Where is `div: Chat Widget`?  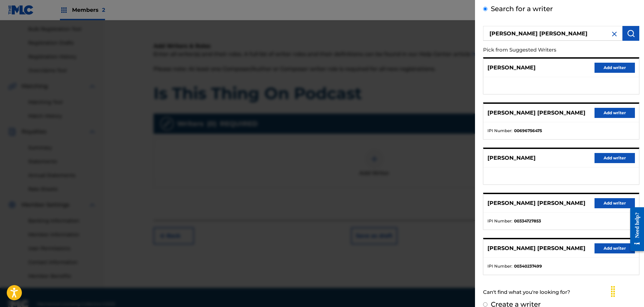 div: Chat Widget is located at coordinates (627, 291).